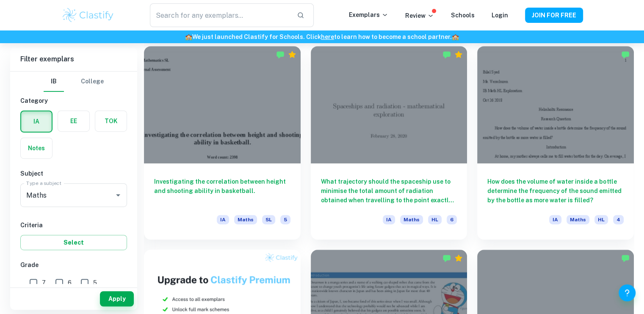  Describe the element at coordinates (368, 15) in the screenshot. I see `p: Exemplars` at that location.